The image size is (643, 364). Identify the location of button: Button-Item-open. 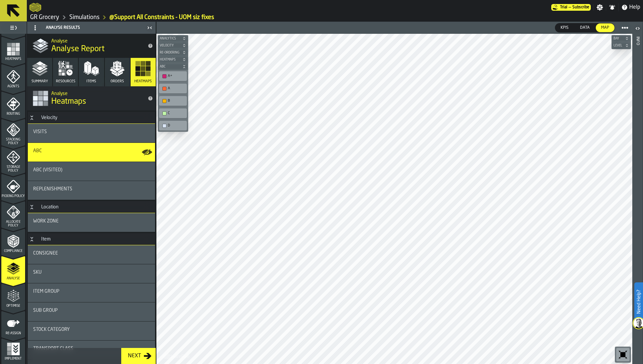
(32, 239).